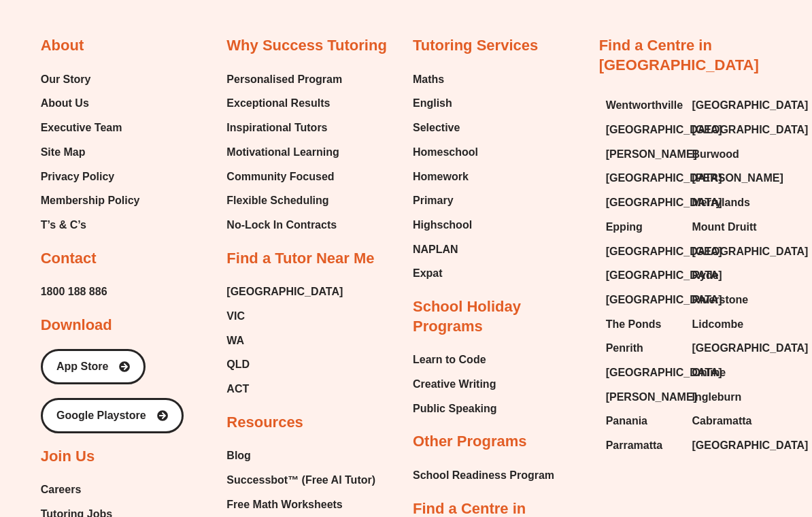 The width and height of the screenshot is (812, 517). I want to click on span: Successbot™ (Free AI Tutor), so click(300, 480).